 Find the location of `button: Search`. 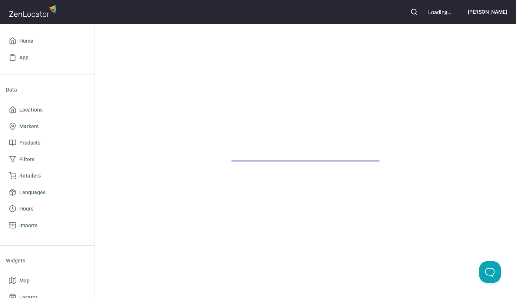

button: Search is located at coordinates (414, 12).